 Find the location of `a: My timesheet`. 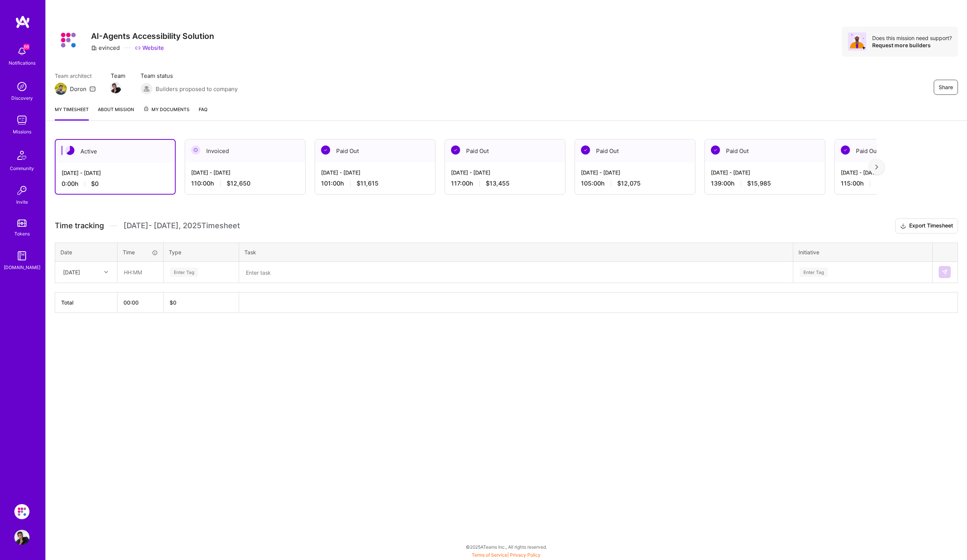

a: My timesheet is located at coordinates (72, 113).